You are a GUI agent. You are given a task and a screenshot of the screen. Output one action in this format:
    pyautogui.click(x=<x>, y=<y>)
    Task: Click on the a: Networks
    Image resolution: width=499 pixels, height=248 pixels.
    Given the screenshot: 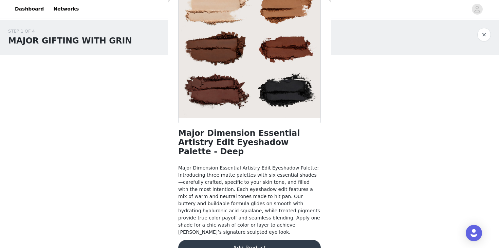 What is the action you would take?
    pyautogui.click(x=66, y=9)
    